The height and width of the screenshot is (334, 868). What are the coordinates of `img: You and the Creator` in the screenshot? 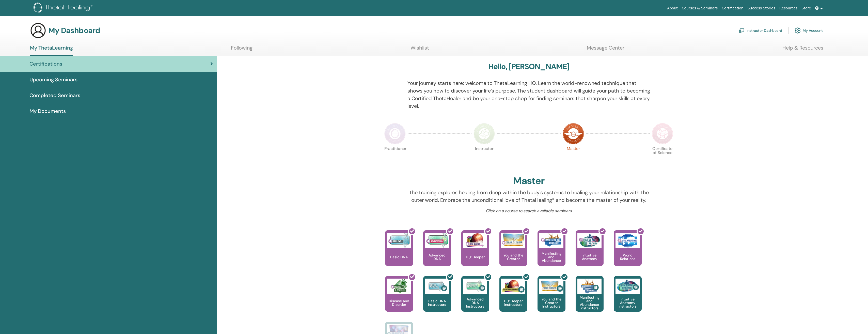 It's located at (513, 240).